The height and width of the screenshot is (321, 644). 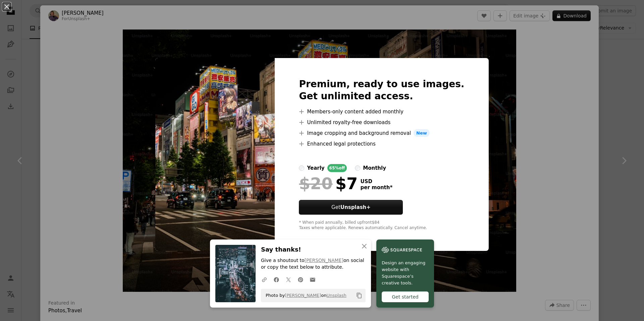 I want to click on span: Design an engaging website with Squarespace’s creative tools., so click(x=405, y=273).